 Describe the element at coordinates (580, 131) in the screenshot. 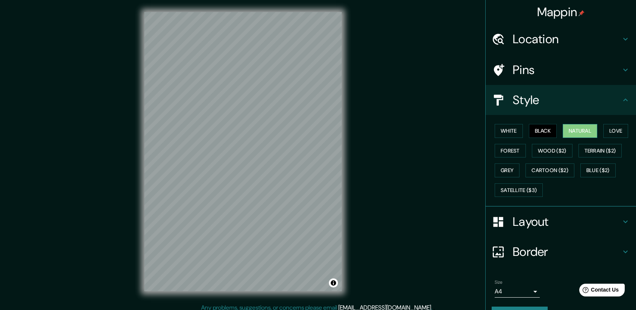

I see `button: Natural` at that location.